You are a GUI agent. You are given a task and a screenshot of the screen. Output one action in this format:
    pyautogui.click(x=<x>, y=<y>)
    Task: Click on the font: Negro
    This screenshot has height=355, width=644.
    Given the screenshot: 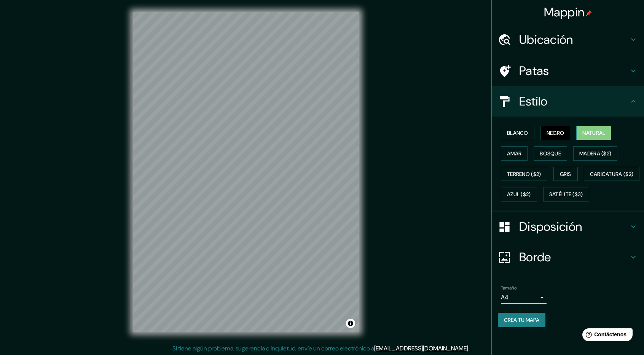 What is the action you would take?
    pyautogui.click(x=555, y=133)
    